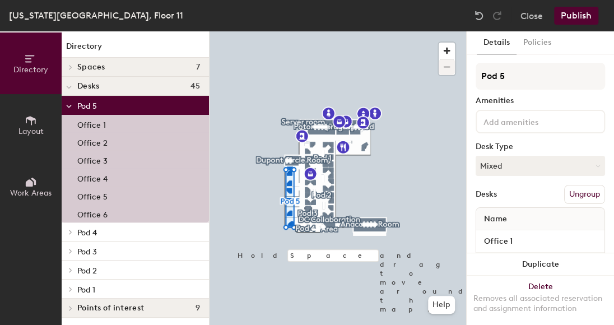  I want to click on p: Office 2, so click(92, 141).